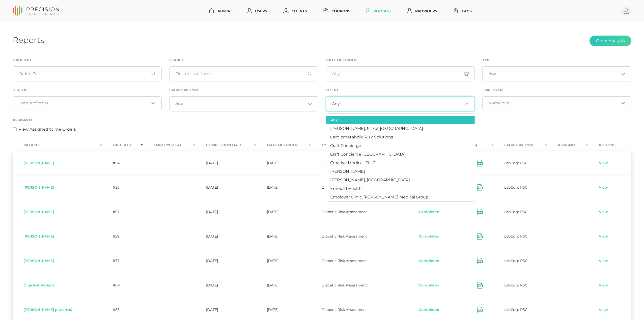 The height and width of the screenshot is (320, 644). What do you see at coordinates (22, 120) in the screenshot?
I see `label: Assigned` at bounding box center [22, 120].